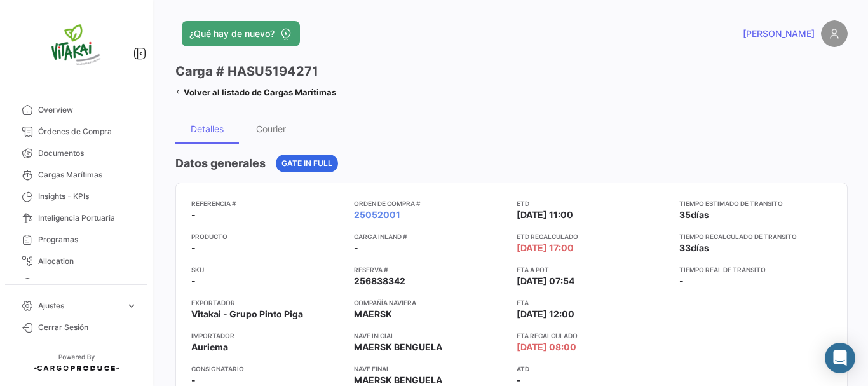  What do you see at coordinates (430, 204) in the screenshot?
I see `app-card-info-title: Orden de Compra #` at bounding box center [430, 204].